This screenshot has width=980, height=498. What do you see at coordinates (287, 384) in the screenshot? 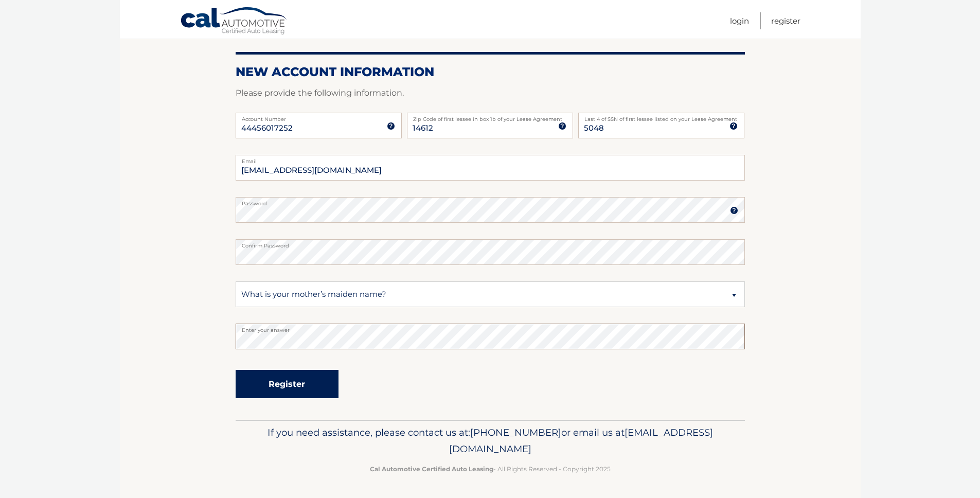
I see `button: Register` at bounding box center [287, 384].